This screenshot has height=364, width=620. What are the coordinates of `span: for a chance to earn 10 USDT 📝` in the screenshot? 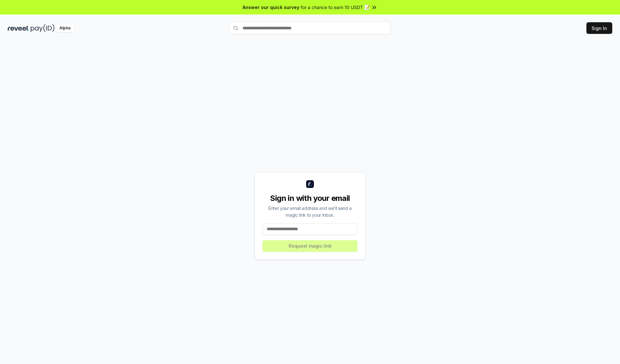 It's located at (335, 7).